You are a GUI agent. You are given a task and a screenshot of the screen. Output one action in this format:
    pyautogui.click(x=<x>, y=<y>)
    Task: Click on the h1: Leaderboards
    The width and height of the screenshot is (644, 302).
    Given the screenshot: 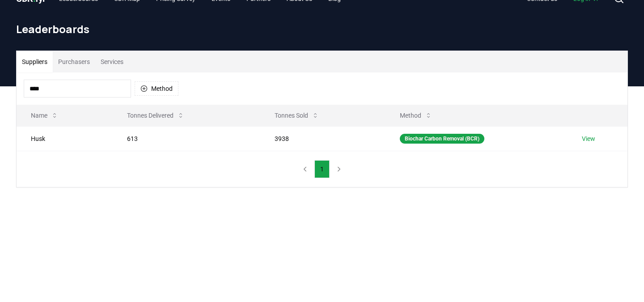 What is the action you would take?
    pyautogui.click(x=322, y=29)
    